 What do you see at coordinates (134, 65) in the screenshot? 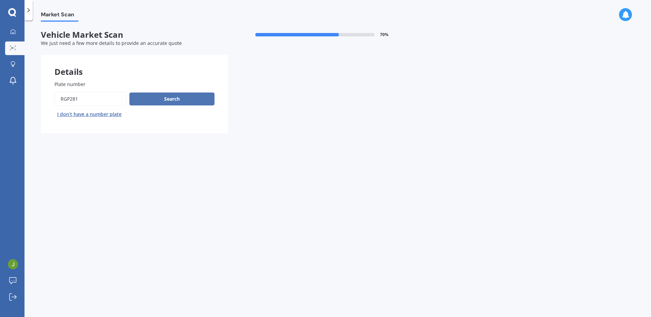
I see `div: Details` at bounding box center [134, 65].